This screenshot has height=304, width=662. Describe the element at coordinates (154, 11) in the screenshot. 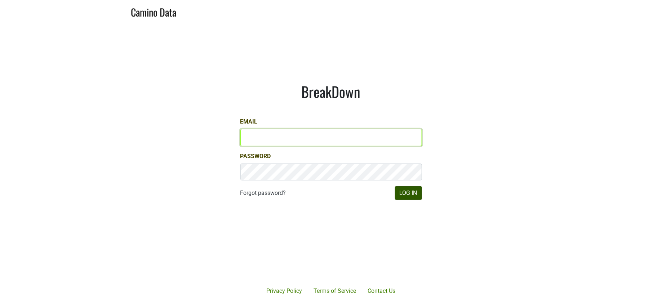

I see `a: Camino Data` at that location.